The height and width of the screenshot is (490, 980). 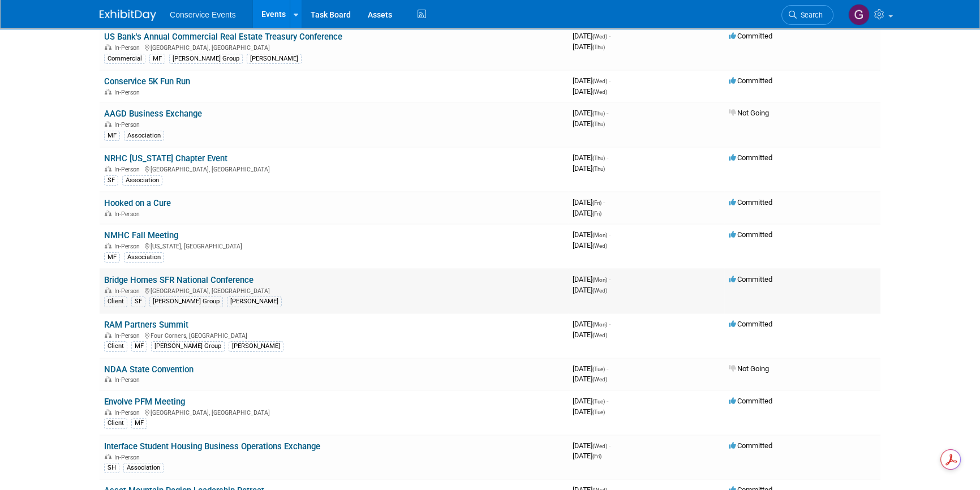 I want to click on img: ExhibitDay, so click(x=128, y=15).